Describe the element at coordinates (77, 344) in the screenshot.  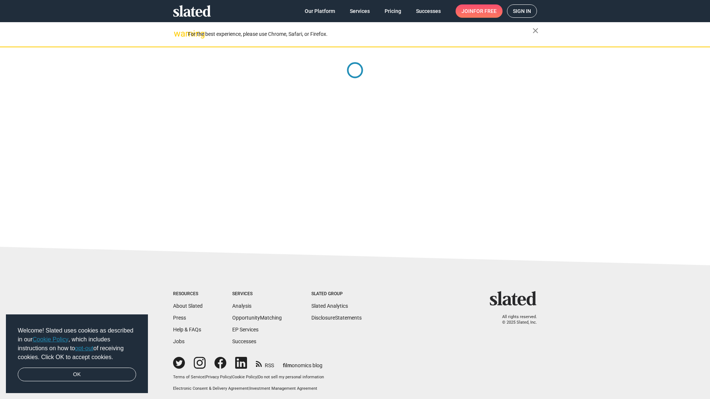
I see `span: Welcome! Slated uses cookies as described in our , which includes instructions on how to of recei...` at that location.